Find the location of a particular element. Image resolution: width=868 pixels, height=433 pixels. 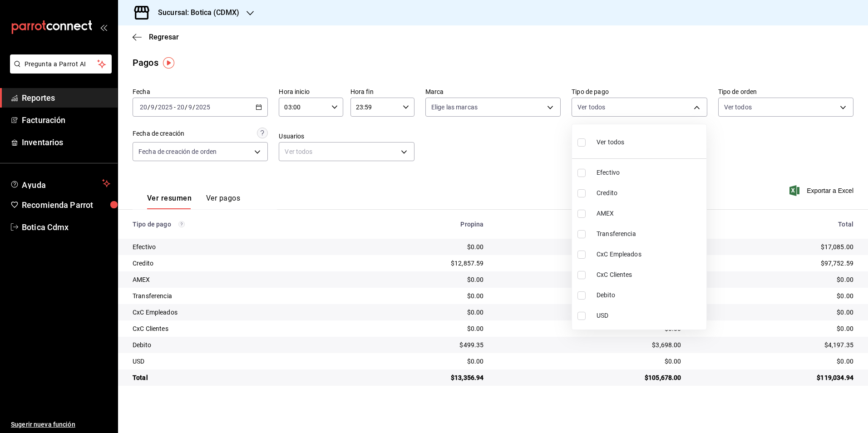

span: Efectivo is located at coordinates (650, 172).